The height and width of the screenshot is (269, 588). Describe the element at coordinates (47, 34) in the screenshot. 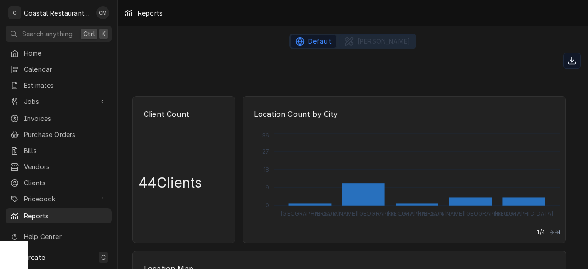

I see `span: Search anything` at that location.